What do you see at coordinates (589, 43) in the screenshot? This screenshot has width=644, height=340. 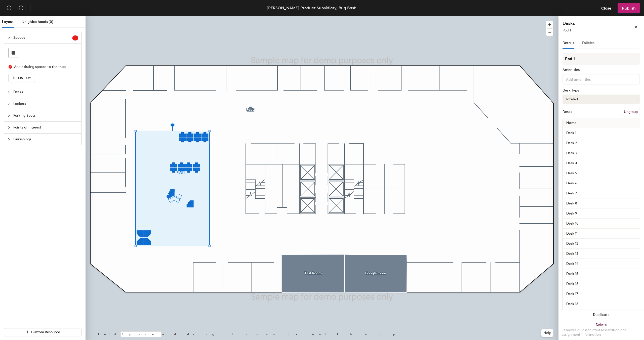 I see `span: Policies` at bounding box center [589, 43].